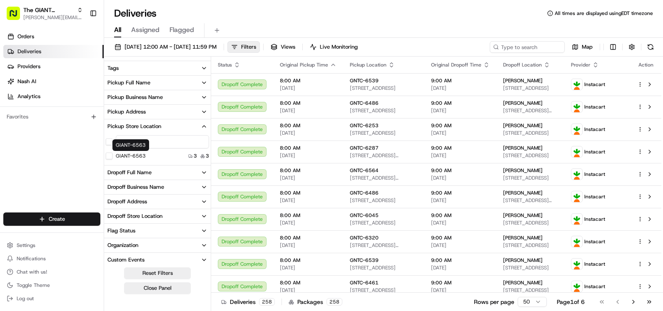 The image size is (663, 311). I want to click on span: GNTC-6486, so click(364, 103).